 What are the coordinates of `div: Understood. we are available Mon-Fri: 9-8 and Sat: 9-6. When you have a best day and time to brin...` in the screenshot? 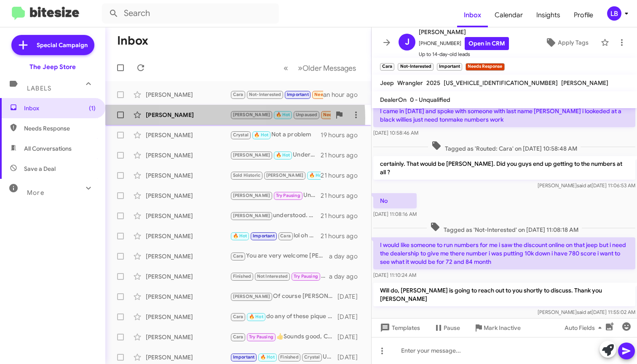 It's located at (275, 155).